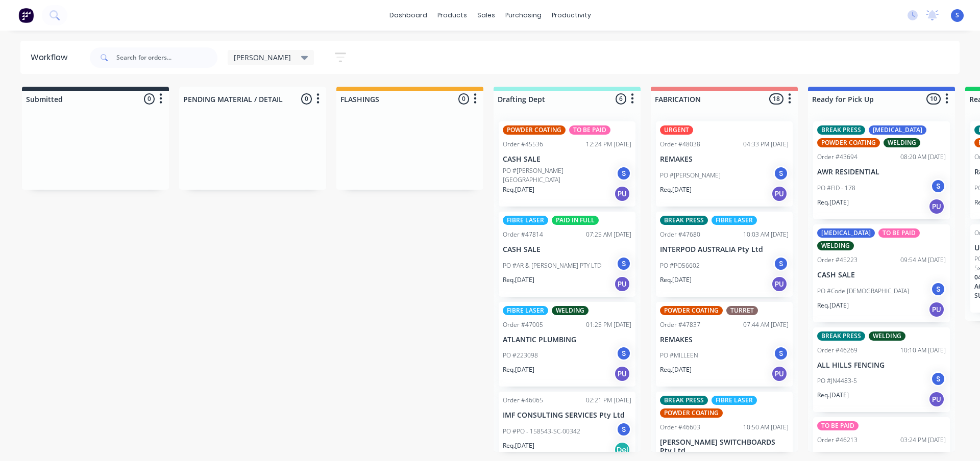 The image size is (980, 461). Describe the element at coordinates (567, 415) in the screenshot. I see `p: IMF CONSULTING SERVICES Pty Ltd` at that location.